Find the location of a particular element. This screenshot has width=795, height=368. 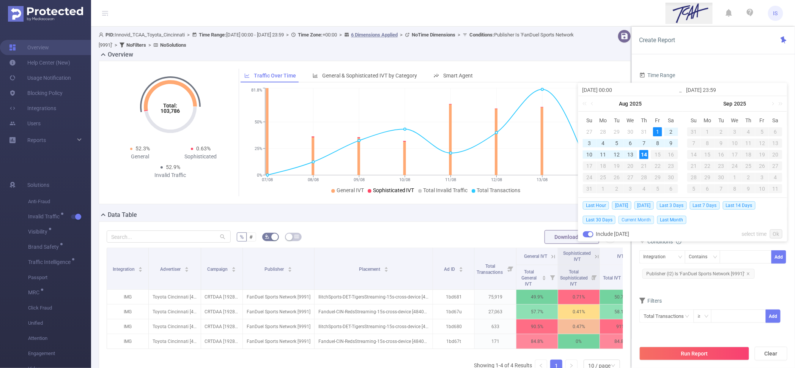

tspan: 12/08 is located at coordinates (497, 180).